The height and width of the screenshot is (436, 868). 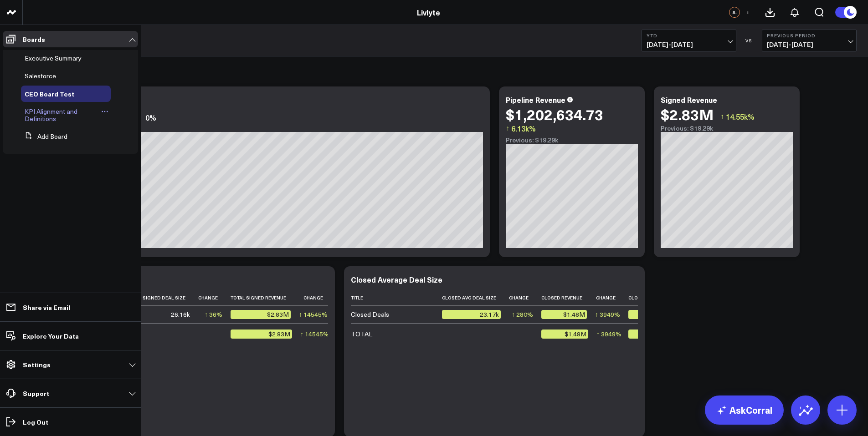 What do you see at coordinates (471, 315) in the screenshot?
I see `div: 23.17k` at bounding box center [471, 315].